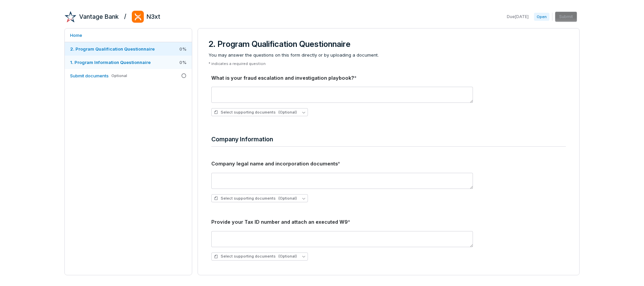 This screenshot has width=644, height=286. Describe the element at coordinates (388, 55) in the screenshot. I see `span: You may answer the questions on this form directly or by uploading a document.` at that location.